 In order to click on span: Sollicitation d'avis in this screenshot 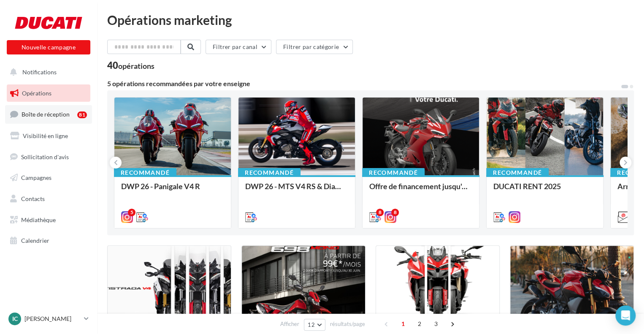, I will do `click(45, 156)`.